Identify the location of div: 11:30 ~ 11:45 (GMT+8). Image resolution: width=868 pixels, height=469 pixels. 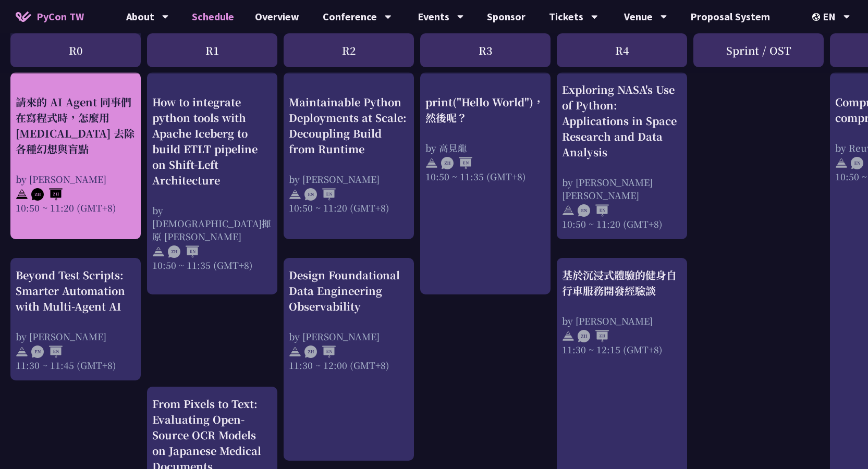
(76, 365).